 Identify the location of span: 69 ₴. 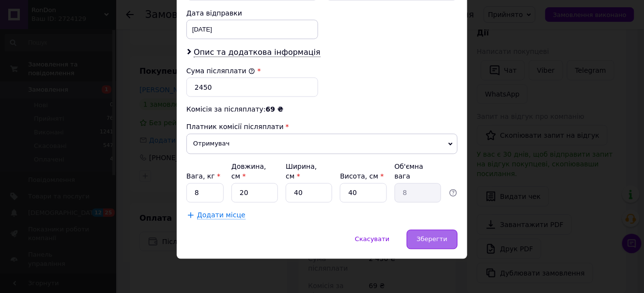
(275, 110).